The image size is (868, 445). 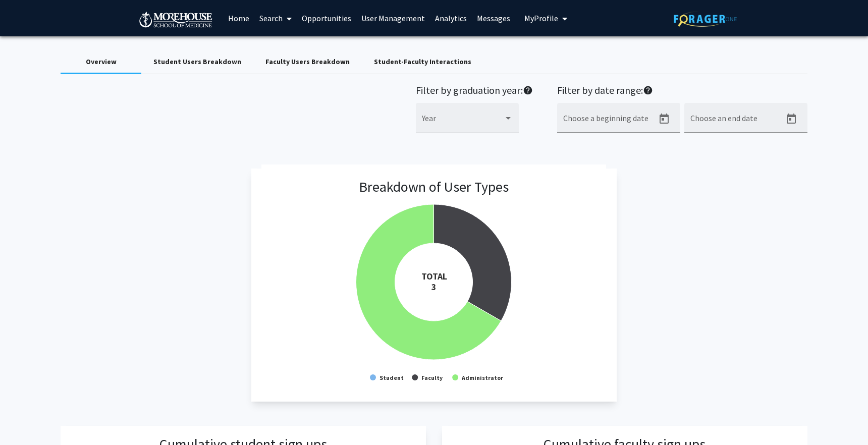 I want to click on text: Faculty, so click(x=432, y=377).